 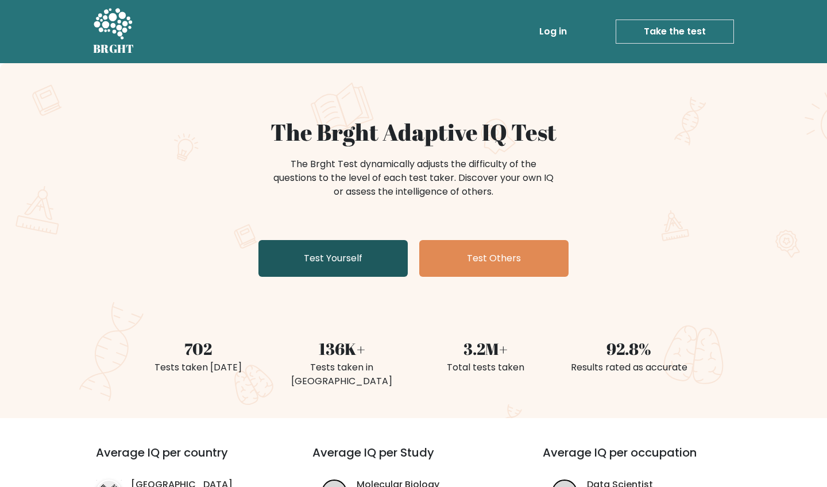 What do you see at coordinates (114, 32) in the screenshot?
I see `a: BRGHT` at bounding box center [114, 32].